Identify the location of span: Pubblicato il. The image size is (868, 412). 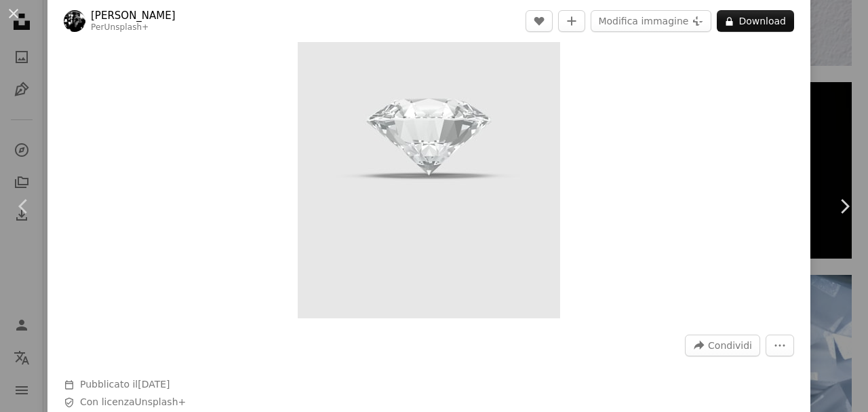
(125, 384).